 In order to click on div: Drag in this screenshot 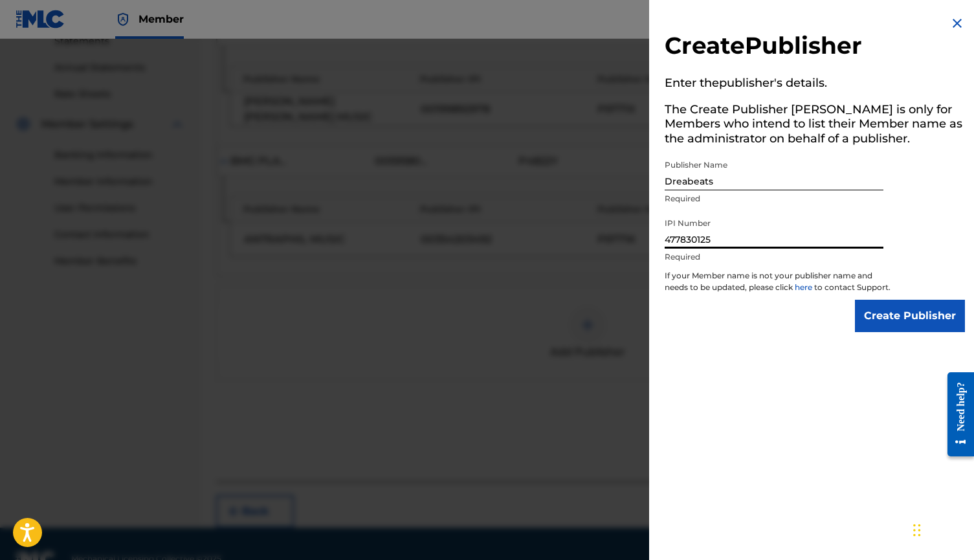, I will do `click(917, 530)`.